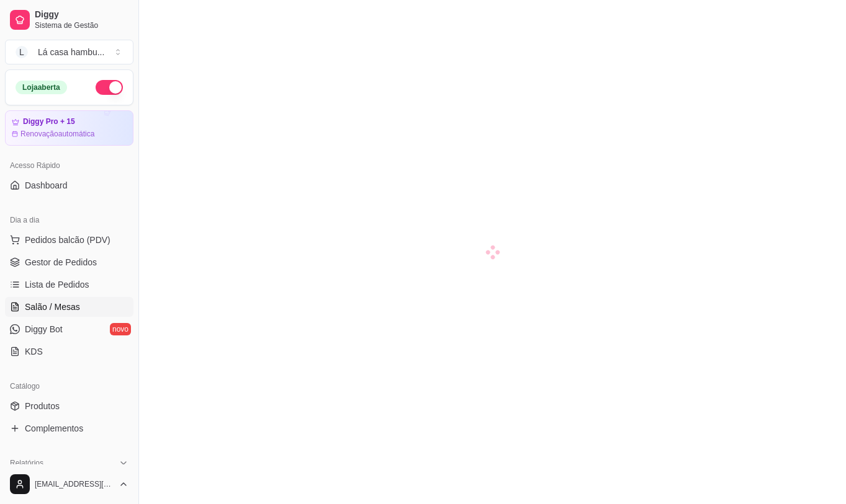  Describe the element at coordinates (69, 52) in the screenshot. I see `button: Select a team` at that location.